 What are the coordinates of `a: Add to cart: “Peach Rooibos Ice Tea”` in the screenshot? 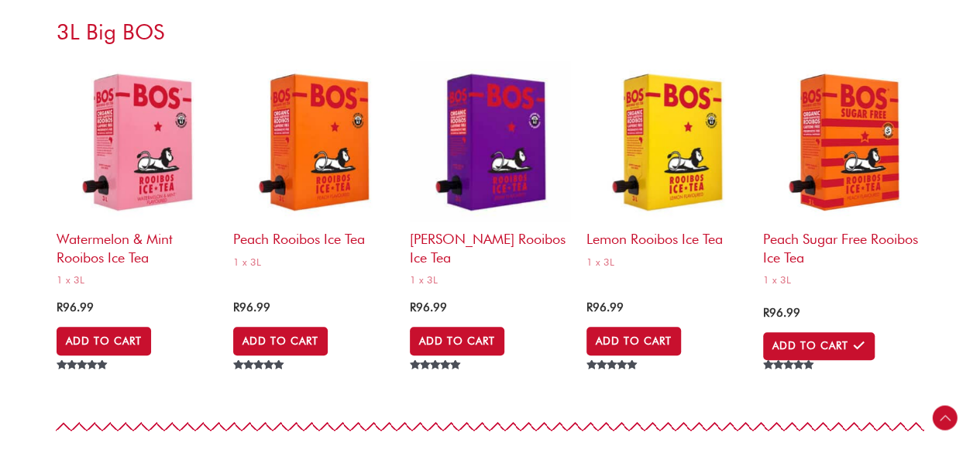 It's located at (280, 341).